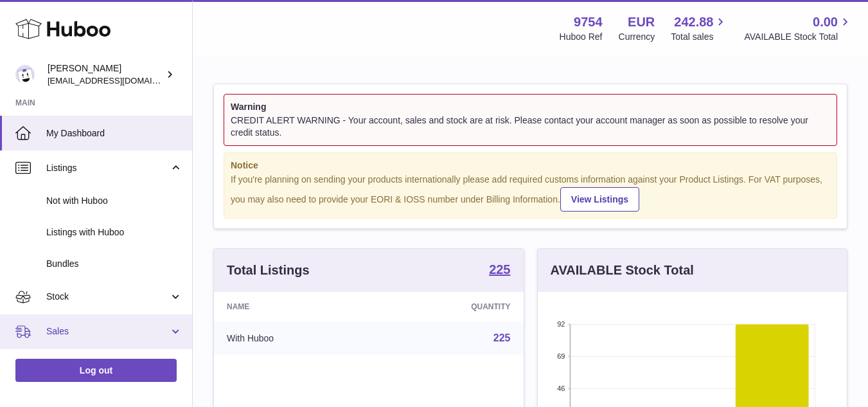 This screenshot has width=868, height=407. I want to click on strong: 9754, so click(588, 22).